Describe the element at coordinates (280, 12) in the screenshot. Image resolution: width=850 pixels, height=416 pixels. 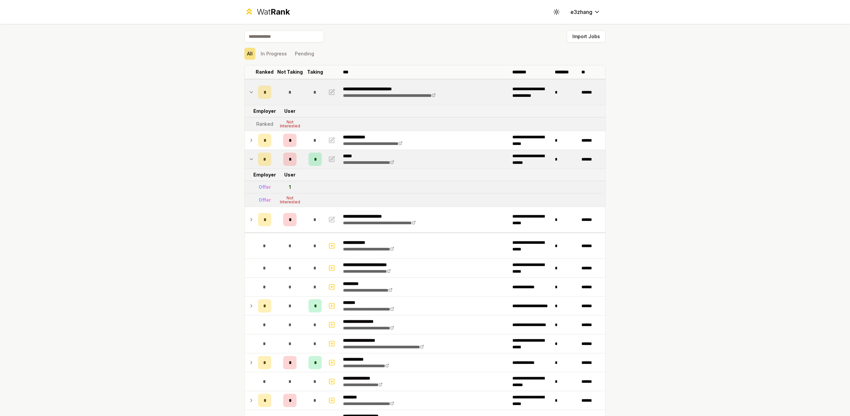
I see `span: Rank` at that location.